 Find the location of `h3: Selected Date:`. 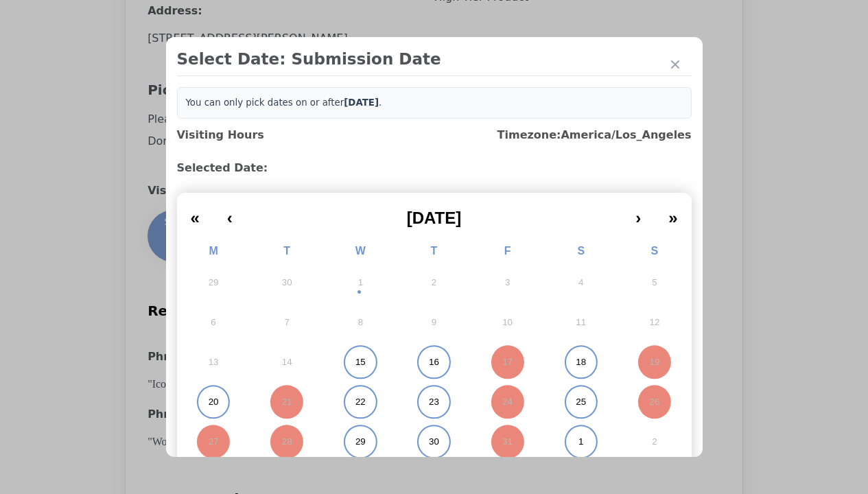

h3: Selected Date: is located at coordinates (434, 168).